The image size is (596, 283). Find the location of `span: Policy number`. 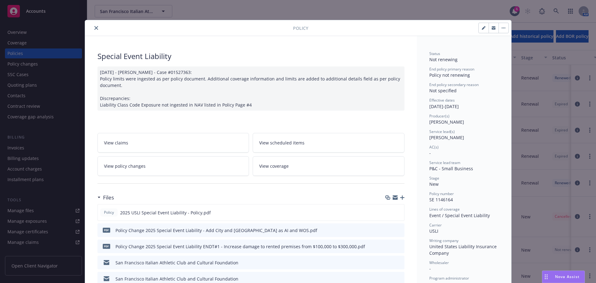

span: Policy number is located at coordinates (441, 193).